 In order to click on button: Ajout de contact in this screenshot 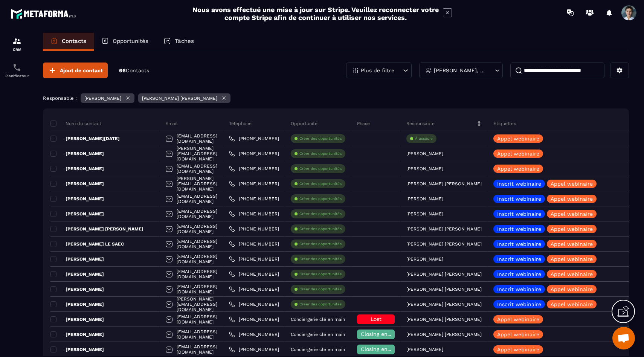, I will do `click(75, 70)`.